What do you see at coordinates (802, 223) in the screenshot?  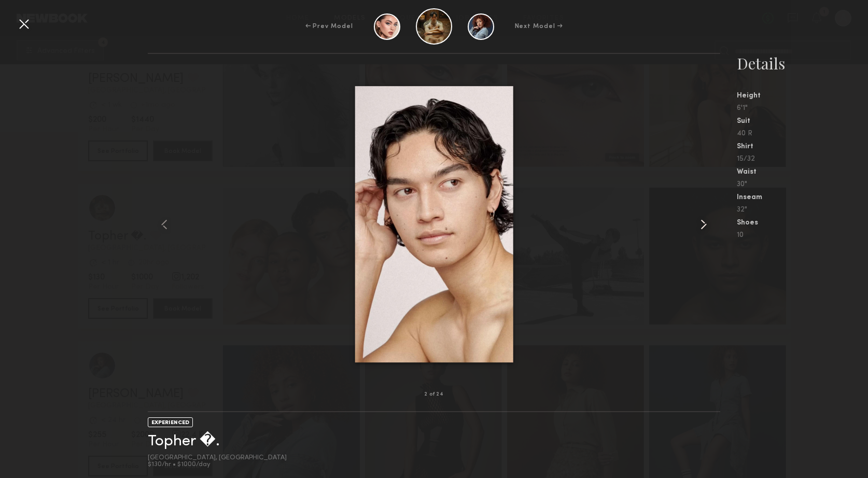 I see `div: Shoes` at bounding box center [802, 223].